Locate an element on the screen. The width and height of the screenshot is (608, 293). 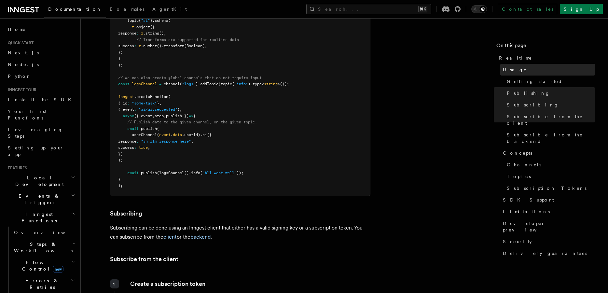
span: .info is located at coordinates (194, 173).